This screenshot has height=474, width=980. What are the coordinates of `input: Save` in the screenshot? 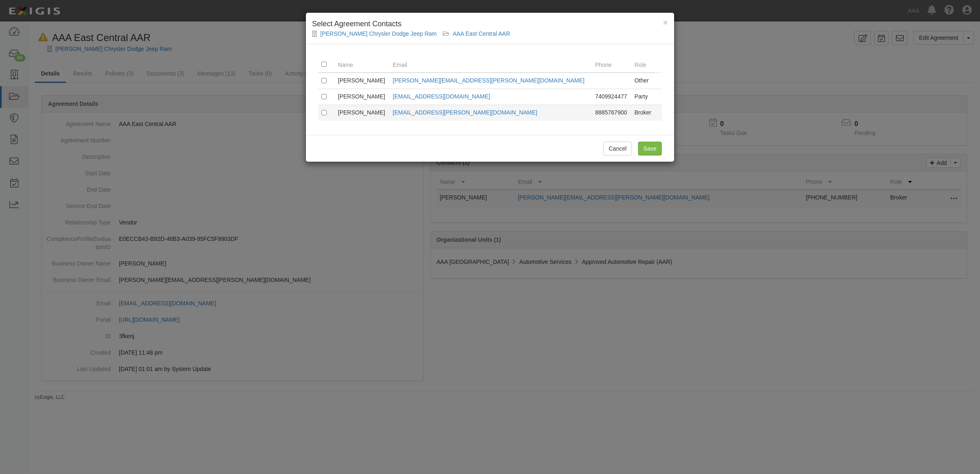 It's located at (650, 149).